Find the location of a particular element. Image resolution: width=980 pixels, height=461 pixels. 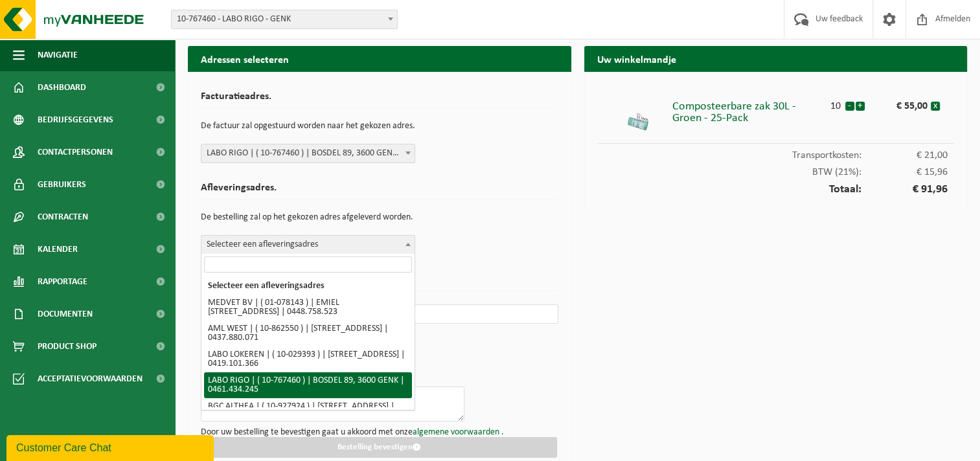

span: Navigatie is located at coordinates (58, 55).